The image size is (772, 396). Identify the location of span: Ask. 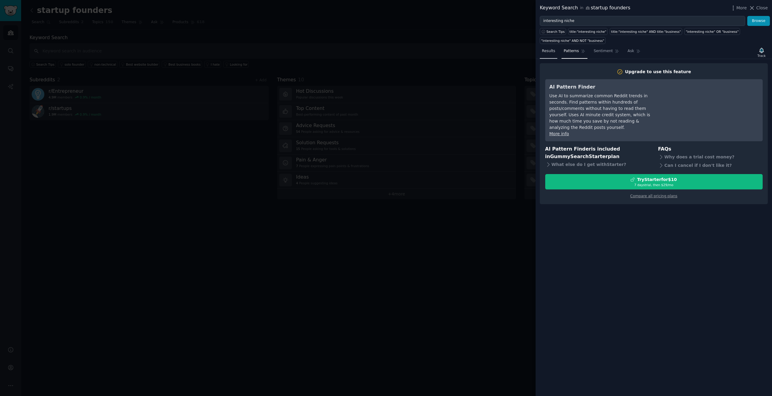
(631, 51).